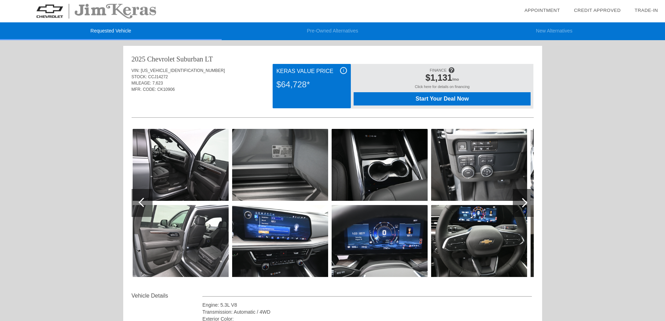 The image size is (665, 321). Describe the element at coordinates (312, 71) in the screenshot. I see `div: Keras Value Price` at that location.